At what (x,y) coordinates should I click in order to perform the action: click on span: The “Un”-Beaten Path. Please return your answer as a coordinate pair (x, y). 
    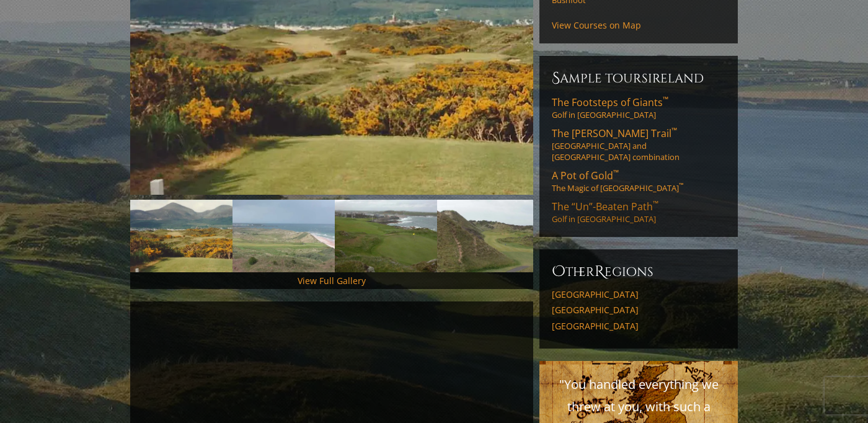
    Looking at the image, I should click on (605, 206).